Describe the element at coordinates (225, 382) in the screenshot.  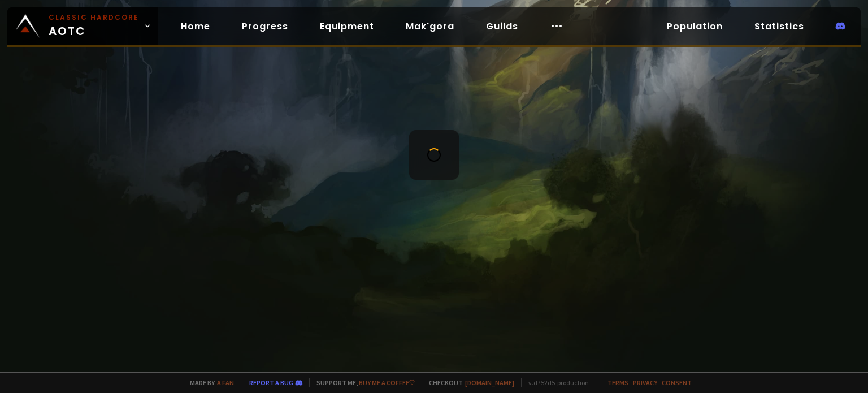
I see `a: a fan` at that location.